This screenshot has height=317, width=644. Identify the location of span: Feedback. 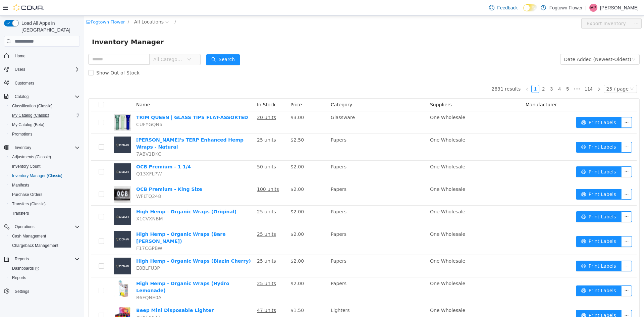
(507, 8).